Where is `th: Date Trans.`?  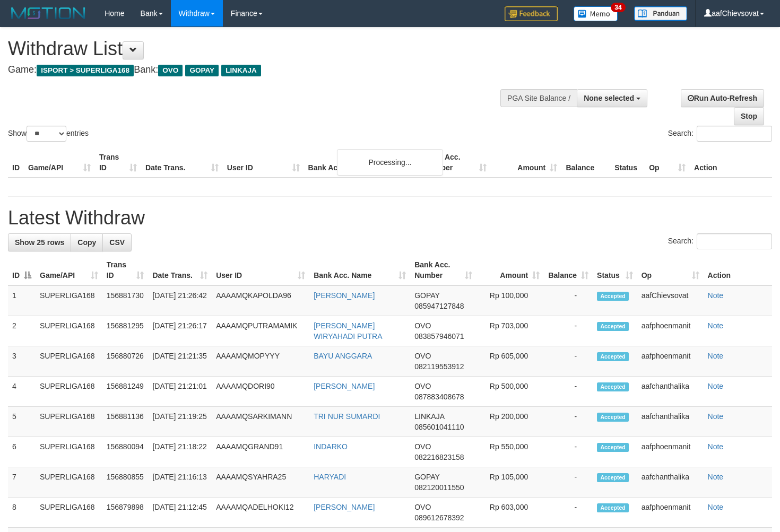 th: Date Trans. is located at coordinates (182, 162).